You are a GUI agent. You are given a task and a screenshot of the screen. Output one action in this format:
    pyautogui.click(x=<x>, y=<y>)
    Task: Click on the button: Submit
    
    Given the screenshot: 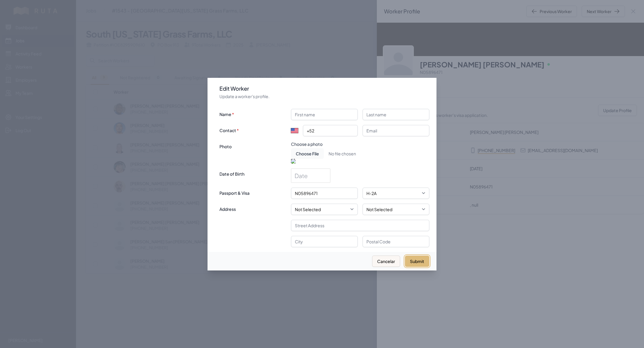 What is the action you would take?
    pyautogui.click(x=417, y=261)
    